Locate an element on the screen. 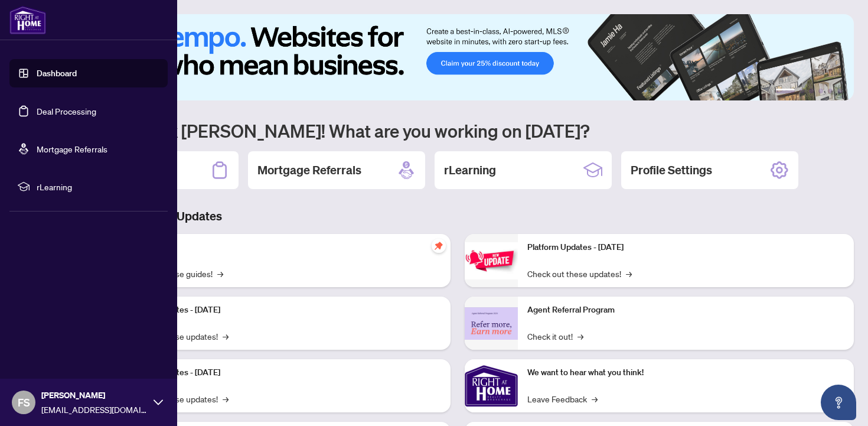 This screenshot has height=426, width=868. h2: Mortgage Referrals is located at coordinates (309, 170).